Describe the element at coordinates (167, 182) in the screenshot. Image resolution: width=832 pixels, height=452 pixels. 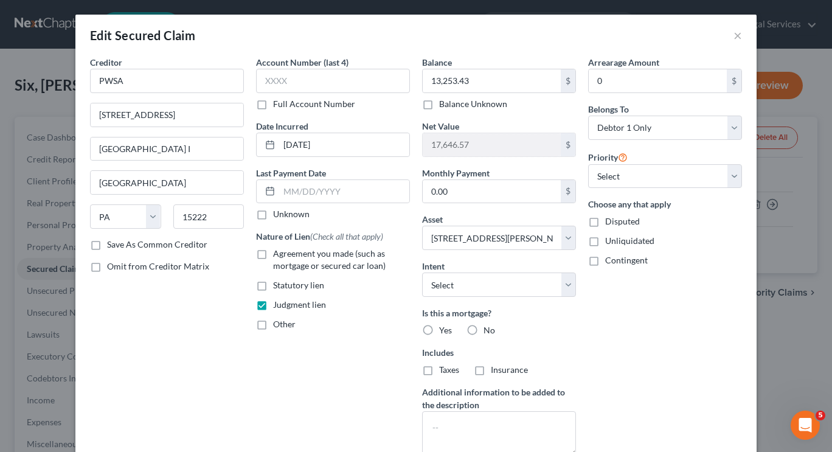
I see `input: Enter city...` at that location.